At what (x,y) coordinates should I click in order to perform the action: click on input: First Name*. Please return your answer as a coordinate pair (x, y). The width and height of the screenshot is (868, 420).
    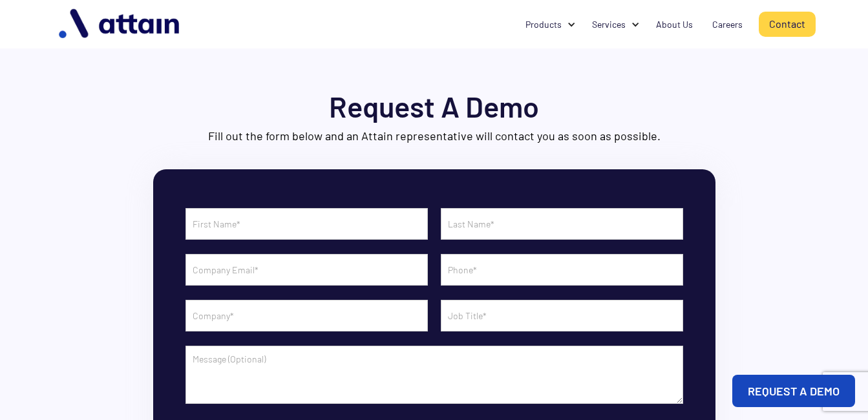
    Looking at the image, I should click on (307, 224).